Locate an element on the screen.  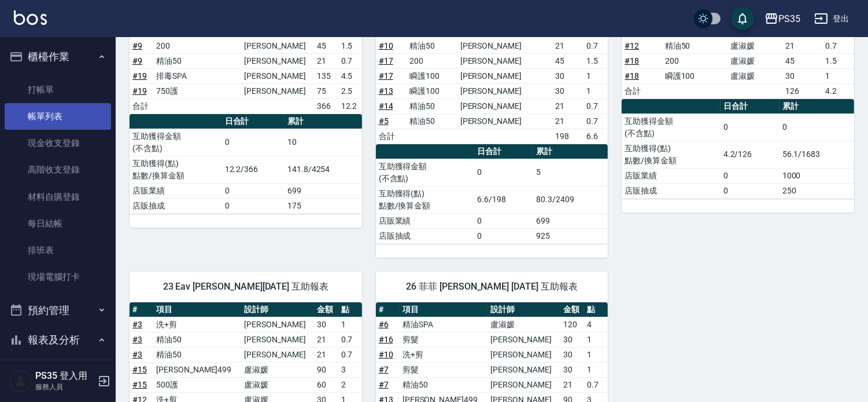
th: 金額 is located at coordinates (572, 310).